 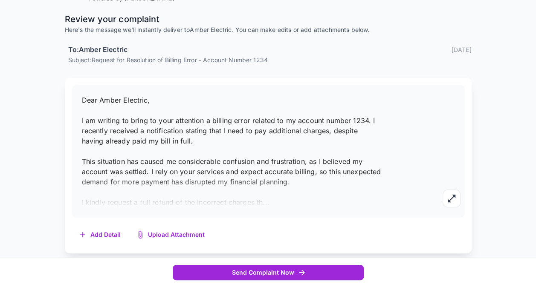 I want to click on button: Send Complaint Now, so click(x=268, y=273).